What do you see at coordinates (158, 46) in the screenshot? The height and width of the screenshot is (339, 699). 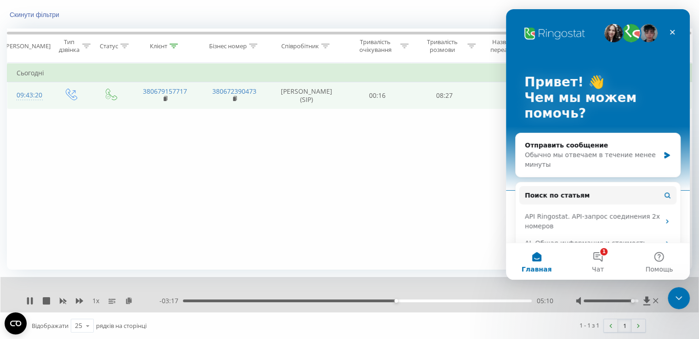 I see `div: Клієнт` at bounding box center [158, 46].